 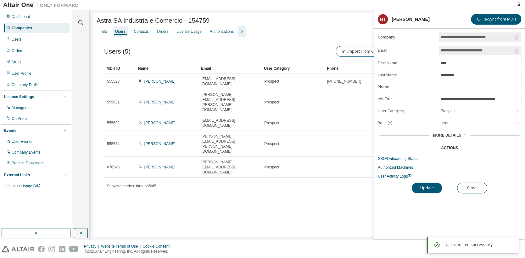 What do you see at coordinates (43, 5) in the screenshot?
I see `img: Altair One` at bounding box center [43, 5].